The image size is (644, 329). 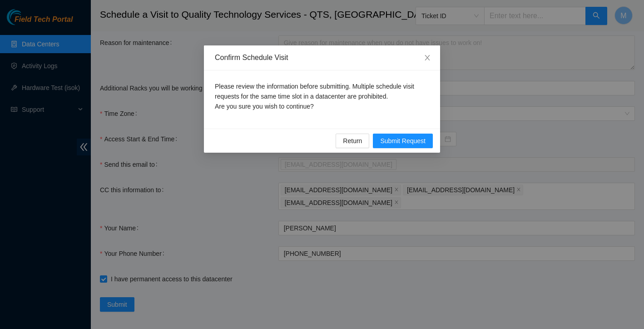 What do you see at coordinates (322, 58) in the screenshot?
I see `div: Confirm Schedule Visit` at bounding box center [322, 58].